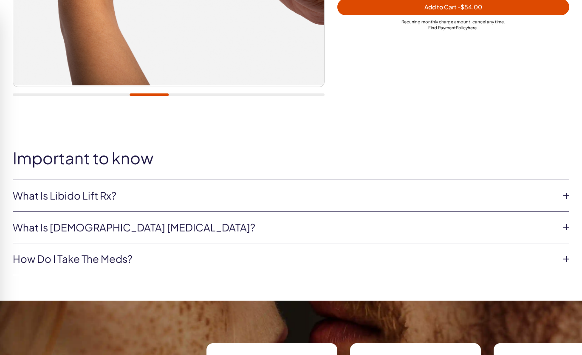 The width and height of the screenshot is (582, 355). What do you see at coordinates (442, 28) in the screenshot?
I see `span: Find Payment` at bounding box center [442, 28].